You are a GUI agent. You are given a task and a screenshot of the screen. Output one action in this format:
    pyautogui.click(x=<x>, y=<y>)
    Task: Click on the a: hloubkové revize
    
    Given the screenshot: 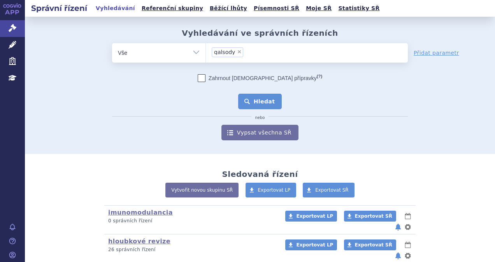 What is the action you would take?
    pyautogui.click(x=139, y=241)
    